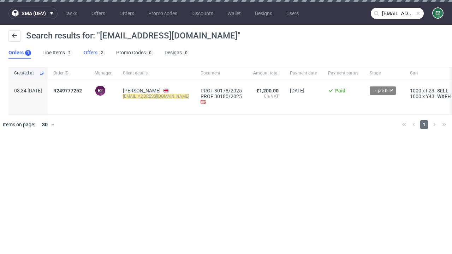 Image resolution: width=452 pixels, height=254 pixels. Describe the element at coordinates (384, 73) in the screenshot. I see `span: Stage` at that location.